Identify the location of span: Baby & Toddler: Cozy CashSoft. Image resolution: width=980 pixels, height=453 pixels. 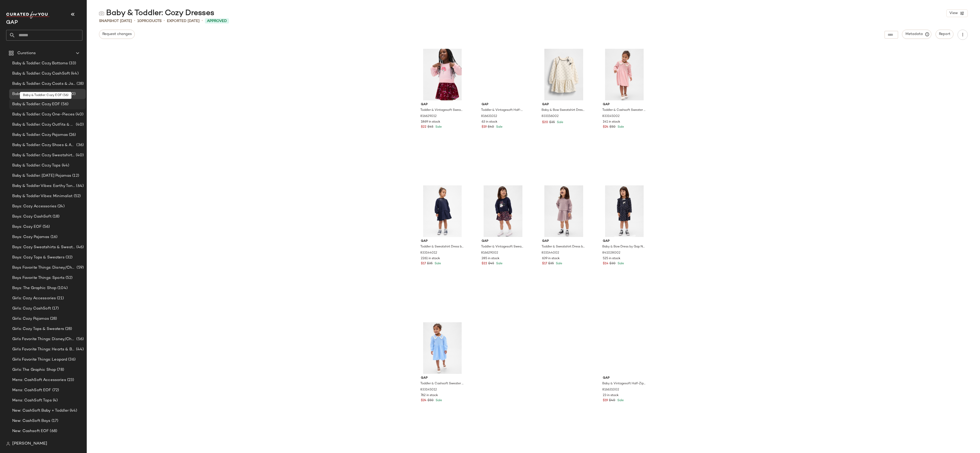
(41, 74).